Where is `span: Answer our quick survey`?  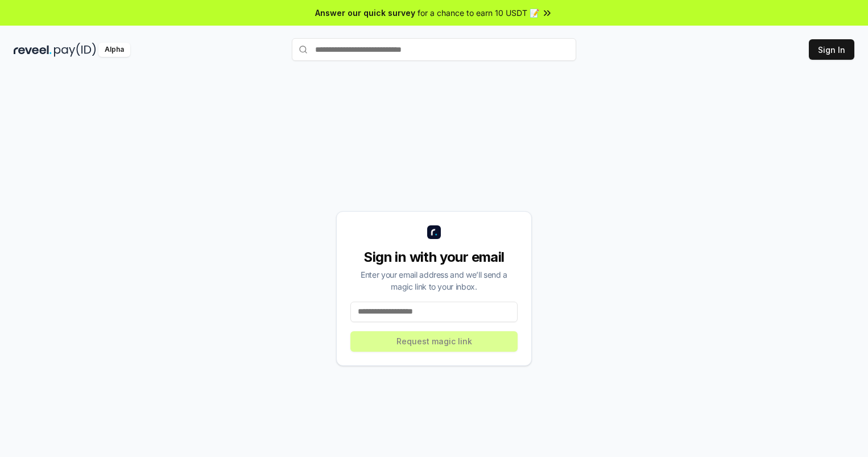 span: Answer our quick survey is located at coordinates (365, 12).